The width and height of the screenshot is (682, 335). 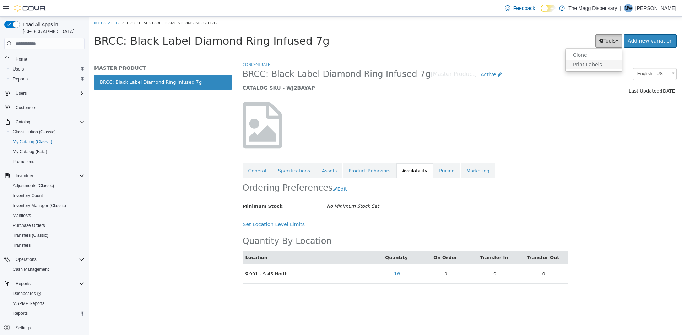 I want to click on span: Transfers (Classic), so click(x=31, y=236).